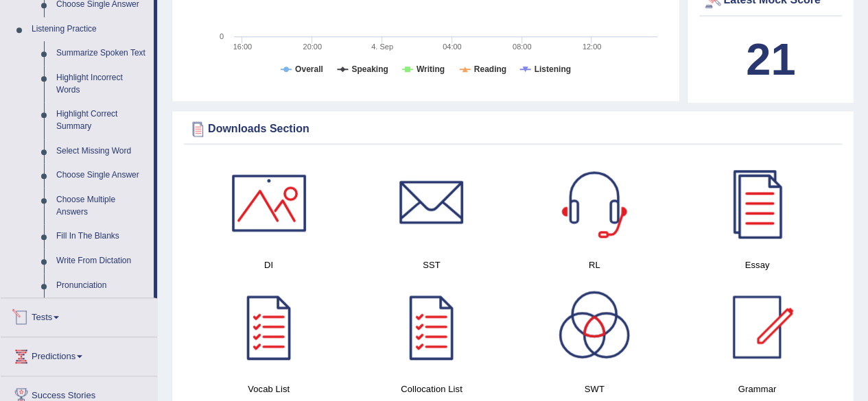 This screenshot has width=868, height=401. Describe the element at coordinates (757, 265) in the screenshot. I see `h4: Essay` at that location.